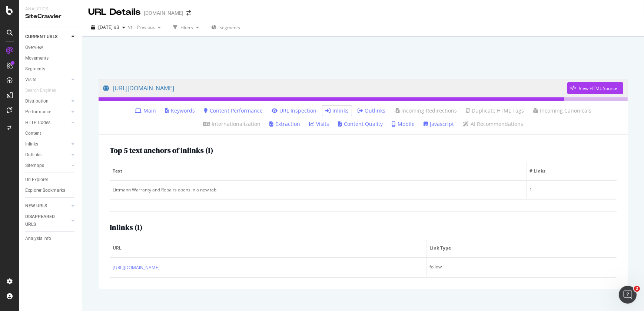  Describe the element at coordinates (51, 69) in the screenshot. I see `a: Segments` at that location.